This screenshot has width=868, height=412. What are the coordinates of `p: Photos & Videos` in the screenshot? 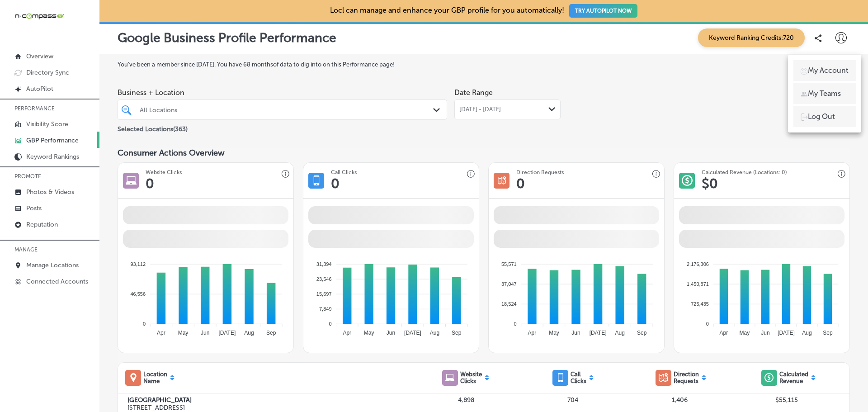 It's located at (50, 192).